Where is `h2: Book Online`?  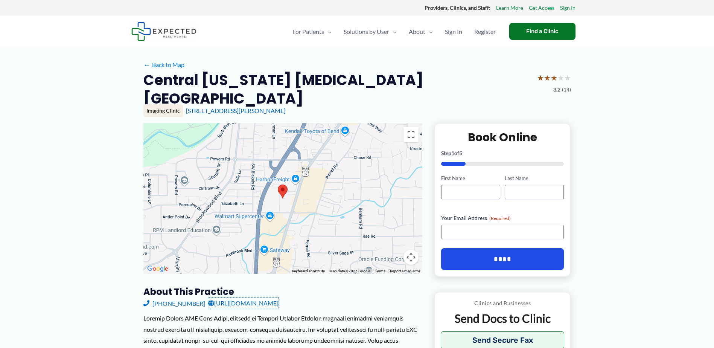 h2: Book Online is located at coordinates (503, 137).